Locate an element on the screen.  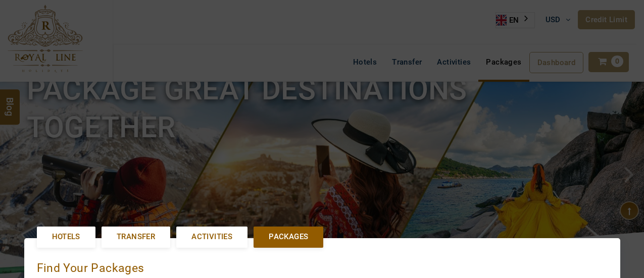
a: Hotels is located at coordinates (66, 237).